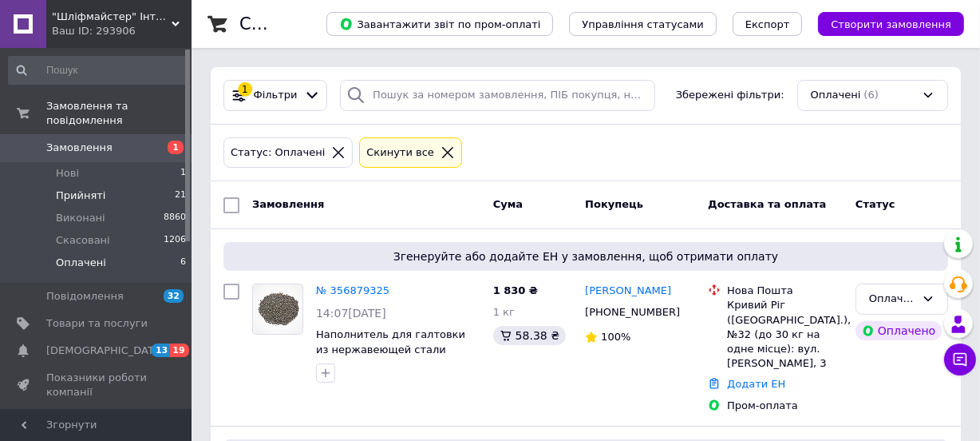  I want to click on span: 1 кг, so click(504, 312).